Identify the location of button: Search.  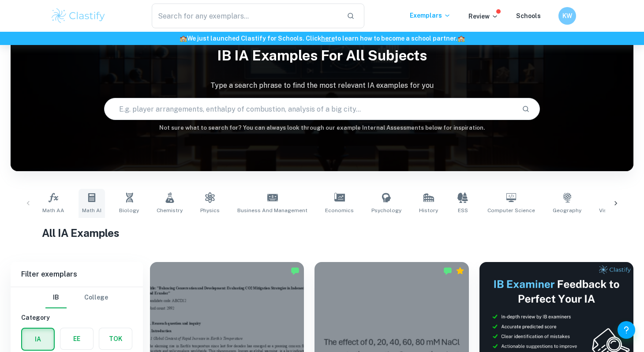
(526, 109).